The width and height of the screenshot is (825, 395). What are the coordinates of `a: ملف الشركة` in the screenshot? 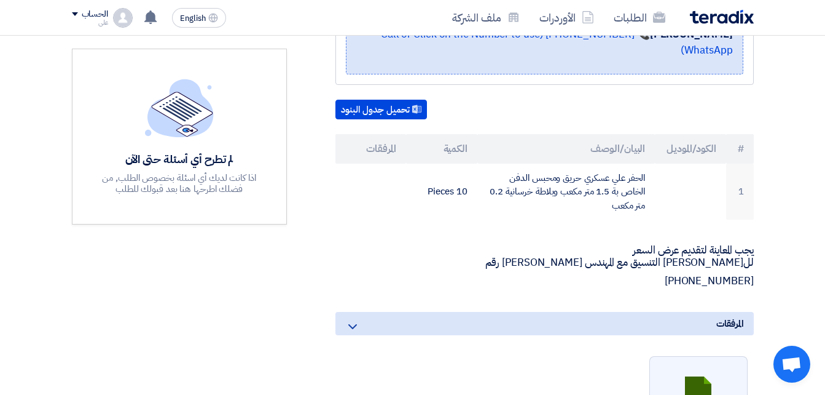 It's located at (486, 17).